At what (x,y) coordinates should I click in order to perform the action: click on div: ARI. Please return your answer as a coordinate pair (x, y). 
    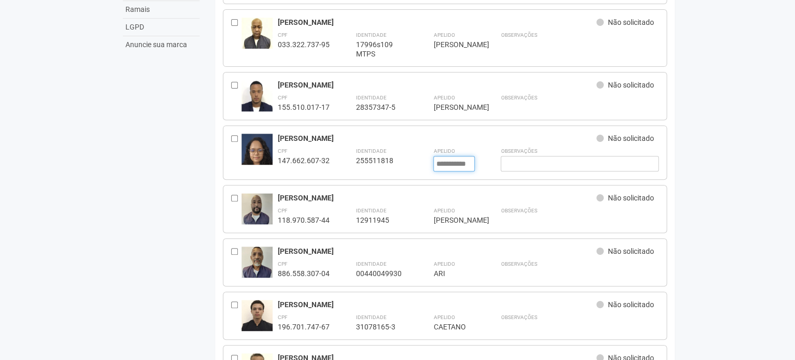
    Looking at the image, I should click on (454, 273).